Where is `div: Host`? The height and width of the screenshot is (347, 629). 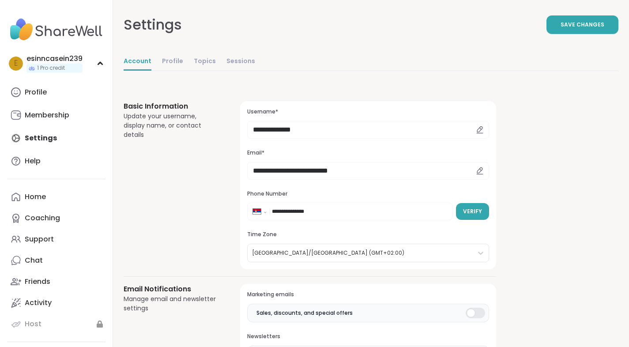 div: Host is located at coordinates (33, 324).